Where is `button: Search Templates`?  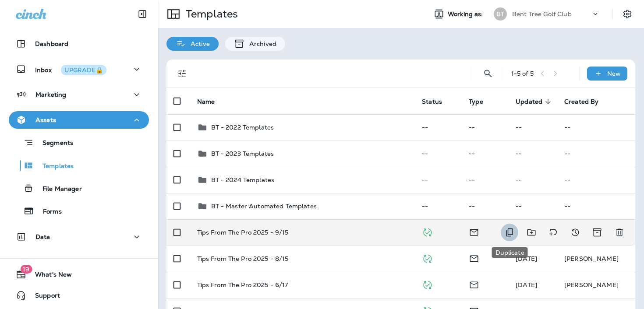
button: Search Templates is located at coordinates (488, 74).